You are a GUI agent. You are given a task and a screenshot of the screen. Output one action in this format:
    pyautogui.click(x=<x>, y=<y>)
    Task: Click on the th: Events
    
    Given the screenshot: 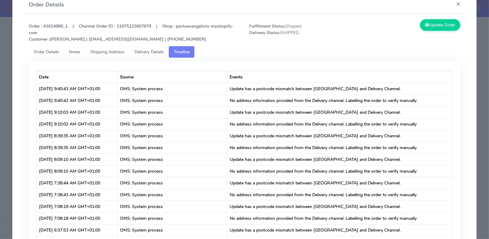 What is the action you would take?
    pyautogui.click(x=340, y=77)
    